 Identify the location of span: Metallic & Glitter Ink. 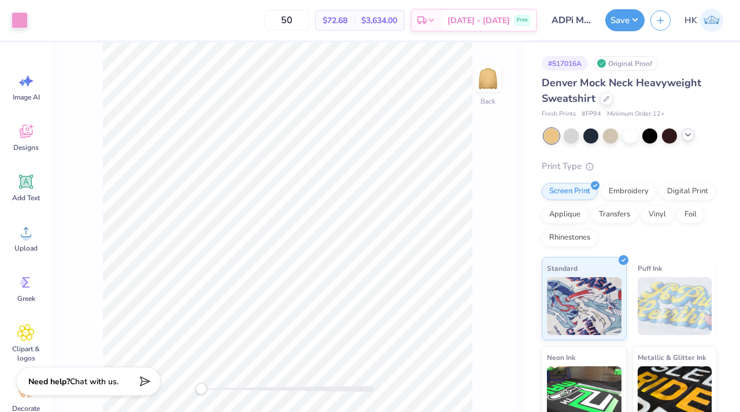
(672, 357).